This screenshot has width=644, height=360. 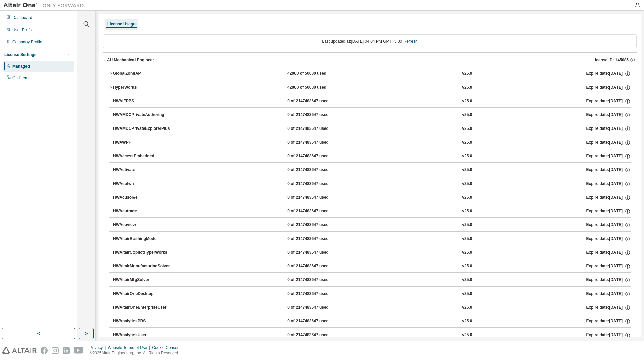 I want to click on div: HWAnalyticsUser, so click(x=143, y=335).